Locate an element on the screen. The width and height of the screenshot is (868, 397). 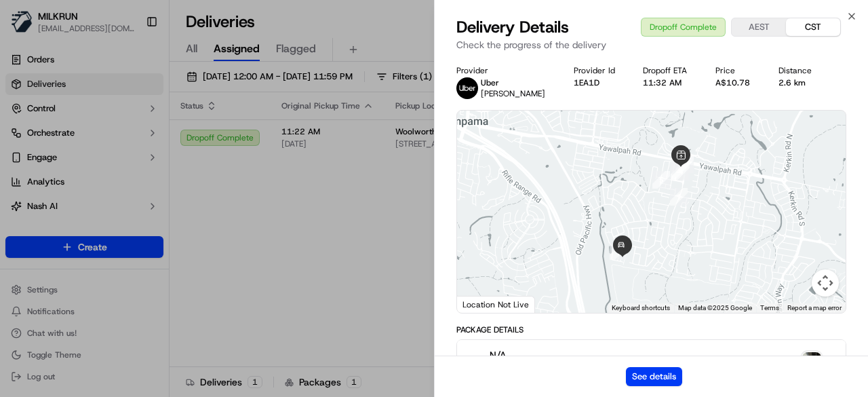
div: Location Not Live is located at coordinates (496, 304).